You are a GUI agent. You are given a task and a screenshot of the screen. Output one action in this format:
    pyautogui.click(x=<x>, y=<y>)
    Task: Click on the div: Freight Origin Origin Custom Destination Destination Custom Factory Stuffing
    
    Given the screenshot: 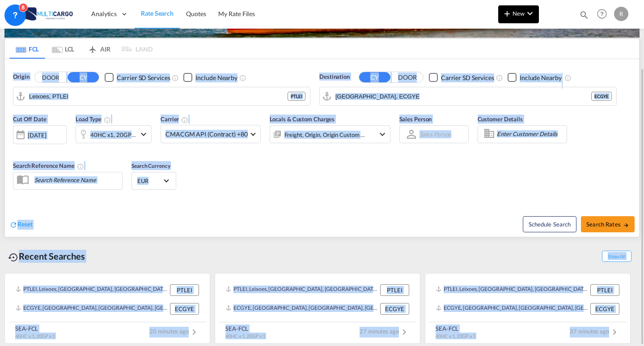 What is the action you would take?
    pyautogui.click(x=325, y=134)
    